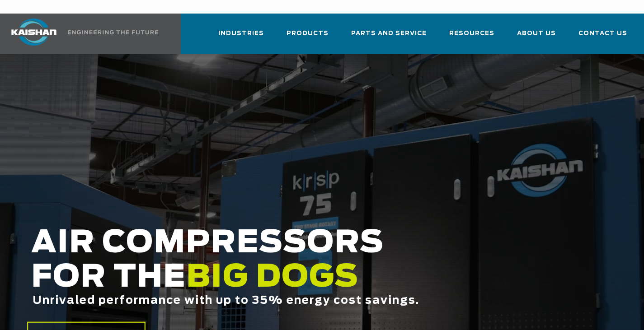 This screenshot has width=644, height=330. What do you see at coordinates (241, 33) in the screenshot?
I see `span: Industries` at bounding box center [241, 33].